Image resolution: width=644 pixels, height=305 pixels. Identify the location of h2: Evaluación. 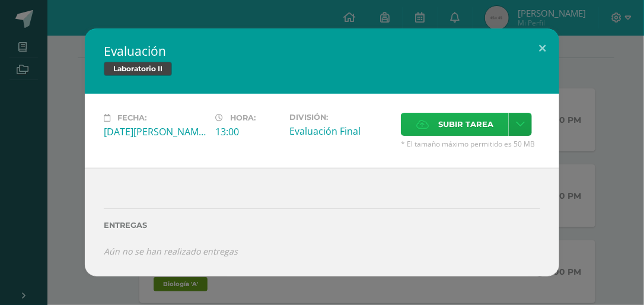
(322, 51).